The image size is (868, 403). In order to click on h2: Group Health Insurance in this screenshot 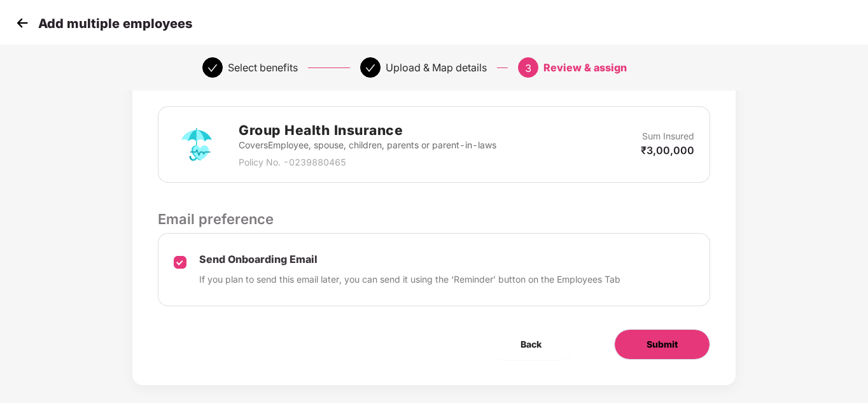, I will do `click(367, 130)`.